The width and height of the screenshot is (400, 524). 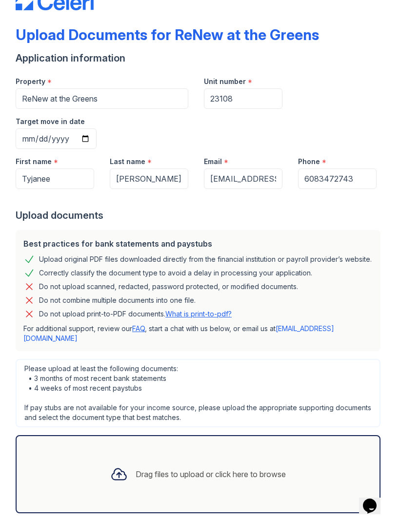 What do you see at coordinates (200, 215) in the screenshot?
I see `div: Upload documents` at bounding box center [200, 215].